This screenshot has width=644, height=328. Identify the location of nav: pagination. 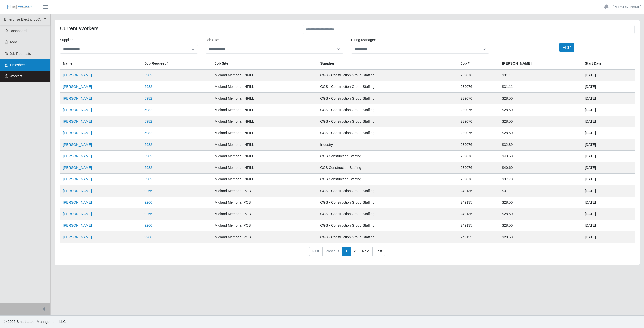
(347, 253).